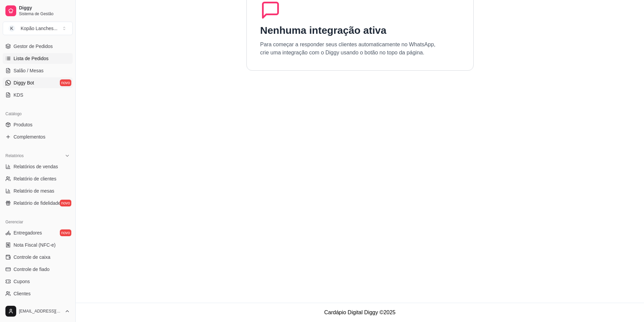 The image size is (644, 322). Describe the element at coordinates (28, 71) in the screenshot. I see `span: Salão / Mesas` at that location.